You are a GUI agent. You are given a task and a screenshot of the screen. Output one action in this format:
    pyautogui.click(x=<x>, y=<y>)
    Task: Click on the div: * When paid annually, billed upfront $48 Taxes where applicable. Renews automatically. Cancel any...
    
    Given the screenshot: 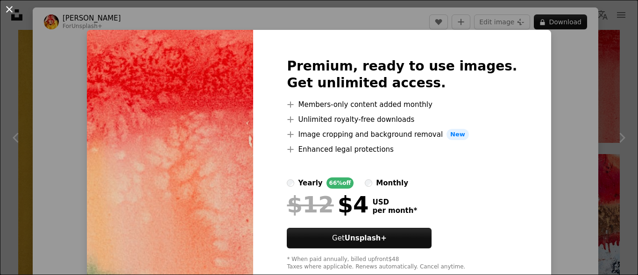 What is the action you would take?
    pyautogui.click(x=402, y=264)
    